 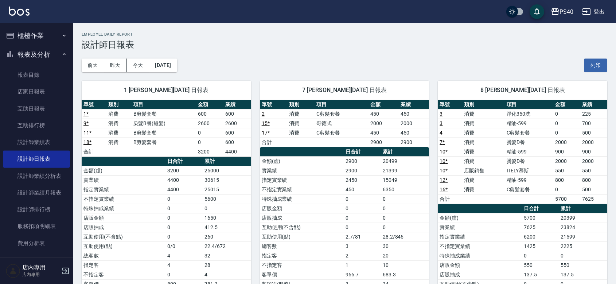 I want to click on button: 前天, so click(x=93, y=65).